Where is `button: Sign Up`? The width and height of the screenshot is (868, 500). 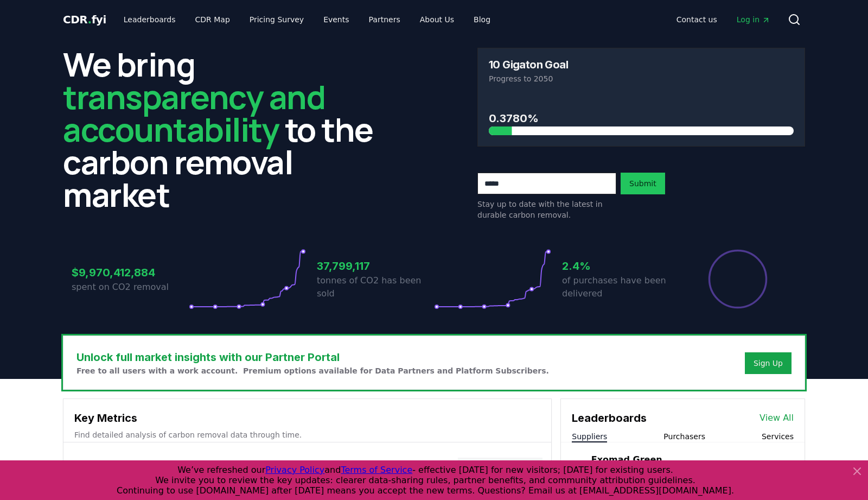 button: Sign Up is located at coordinates (768, 363).